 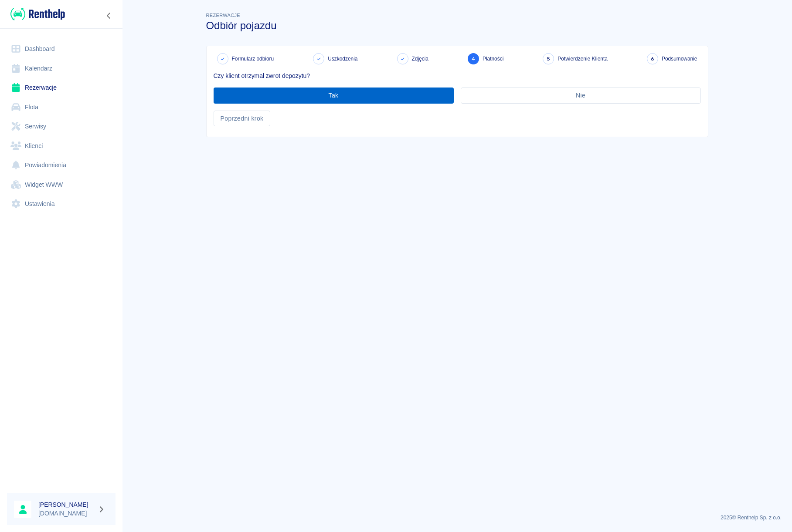 What do you see at coordinates (61, 49) in the screenshot?
I see `a: Dashboard` at bounding box center [61, 49].